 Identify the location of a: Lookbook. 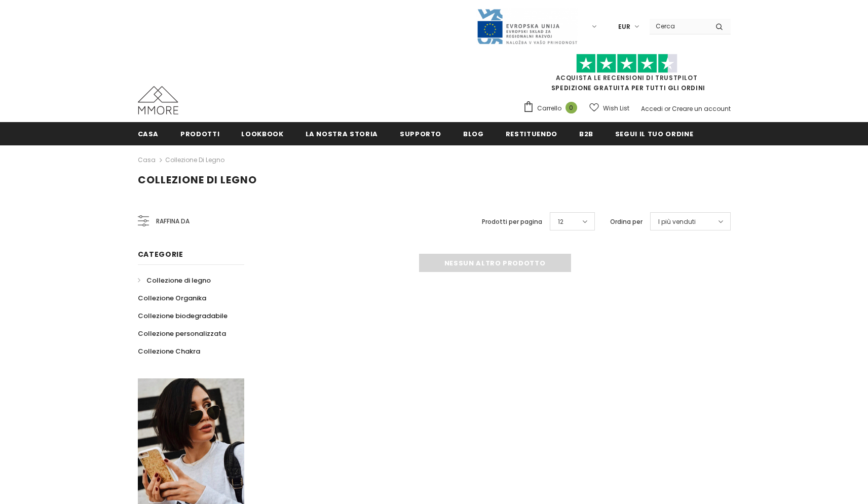
(262, 133).